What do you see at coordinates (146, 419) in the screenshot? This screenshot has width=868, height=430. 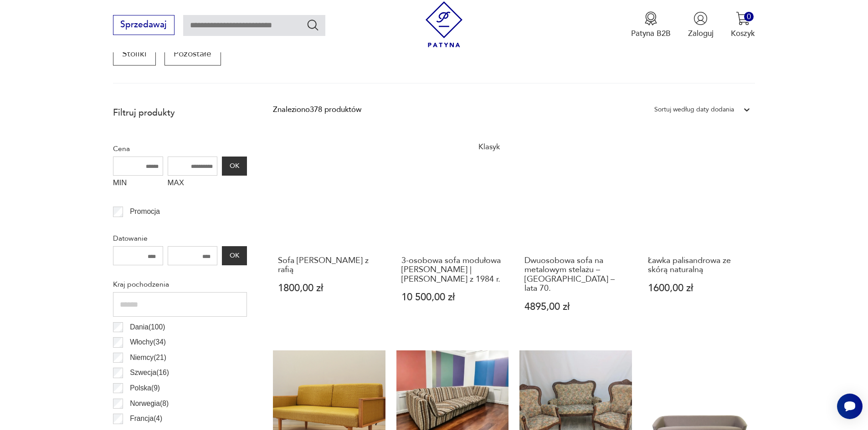 I see `p: Francja ( 4 )` at bounding box center [146, 419].